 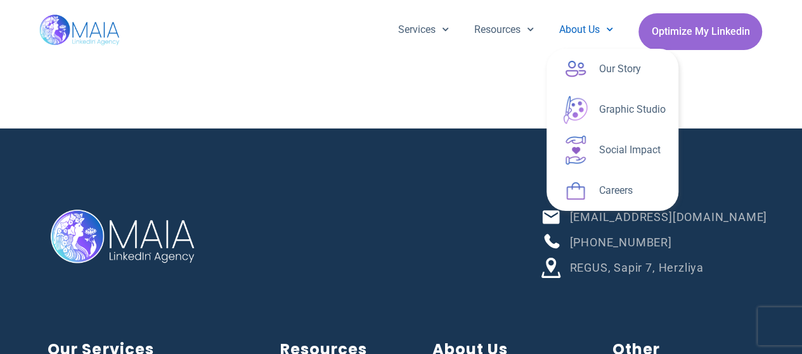 What do you see at coordinates (612, 150) in the screenshot?
I see `a: Social Impact` at bounding box center [612, 150].